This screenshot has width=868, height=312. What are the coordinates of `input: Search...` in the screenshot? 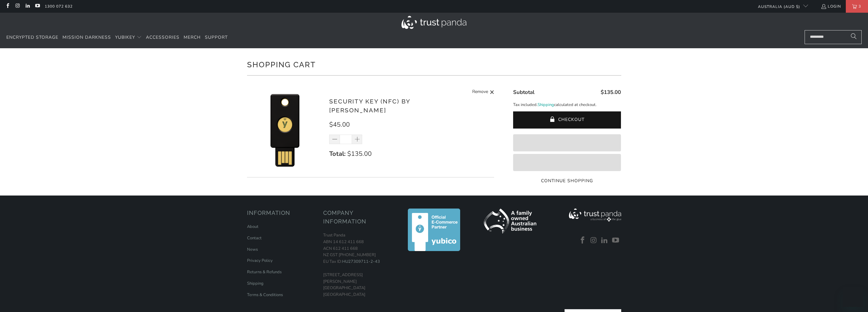 It's located at (833, 37).